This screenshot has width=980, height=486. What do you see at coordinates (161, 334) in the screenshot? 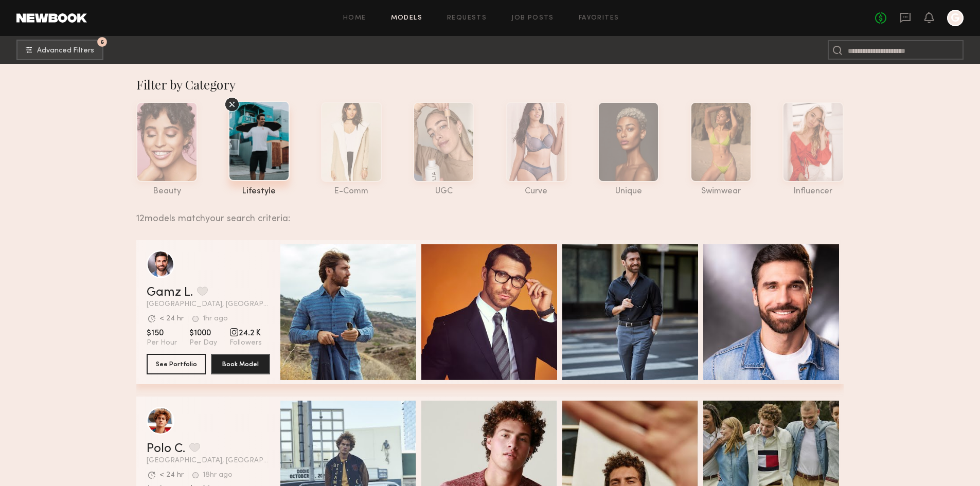
I see `span: $150` at bounding box center [161, 334].